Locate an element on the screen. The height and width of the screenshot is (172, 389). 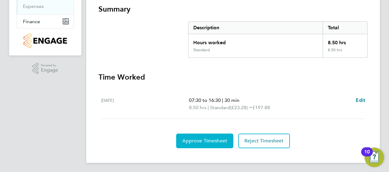
span: 30 min is located at coordinates (232, 100).